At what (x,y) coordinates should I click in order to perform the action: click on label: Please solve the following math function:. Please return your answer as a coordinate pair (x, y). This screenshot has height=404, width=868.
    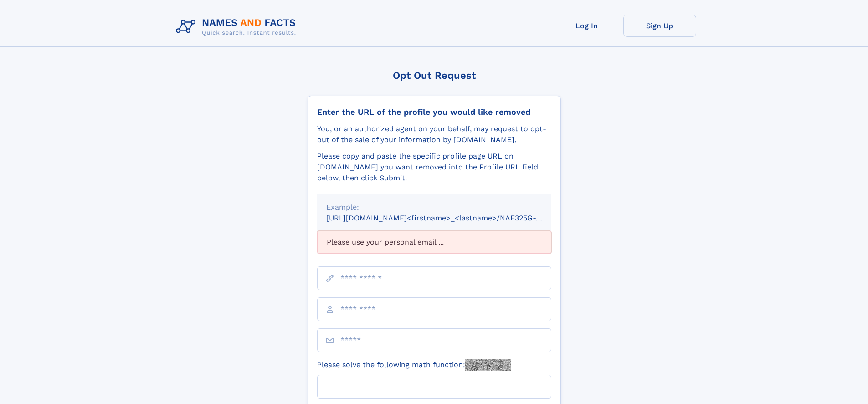
    Looking at the image, I should click on (414, 365).